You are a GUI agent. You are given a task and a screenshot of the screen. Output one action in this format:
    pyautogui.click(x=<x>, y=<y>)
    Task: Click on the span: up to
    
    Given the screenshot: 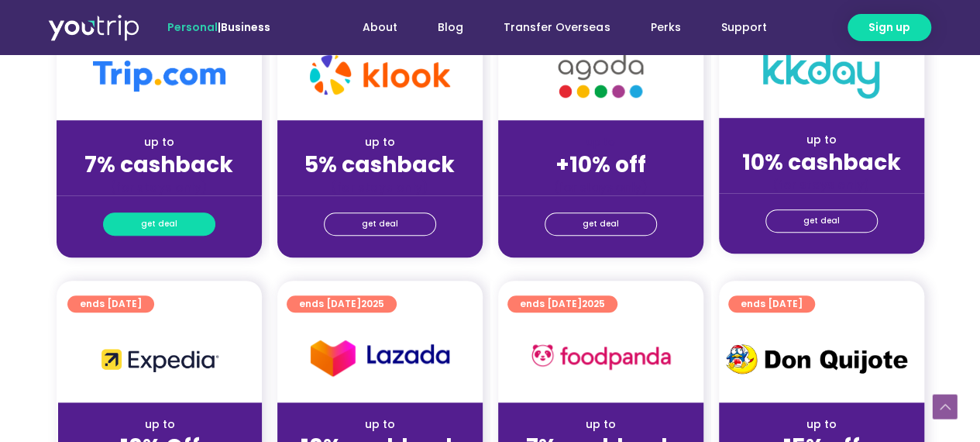 What is the action you would take?
    pyautogui.click(x=600, y=142)
    